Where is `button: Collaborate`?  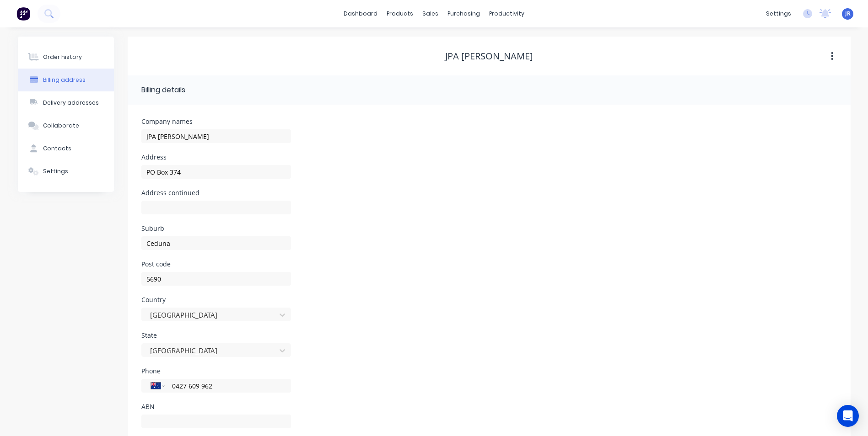 button: Collaborate is located at coordinates (66, 125).